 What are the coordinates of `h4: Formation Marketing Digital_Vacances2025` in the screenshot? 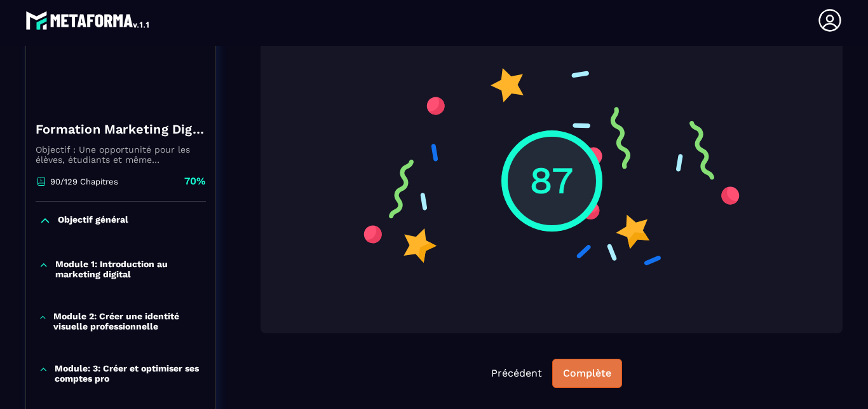 It's located at (121, 129).